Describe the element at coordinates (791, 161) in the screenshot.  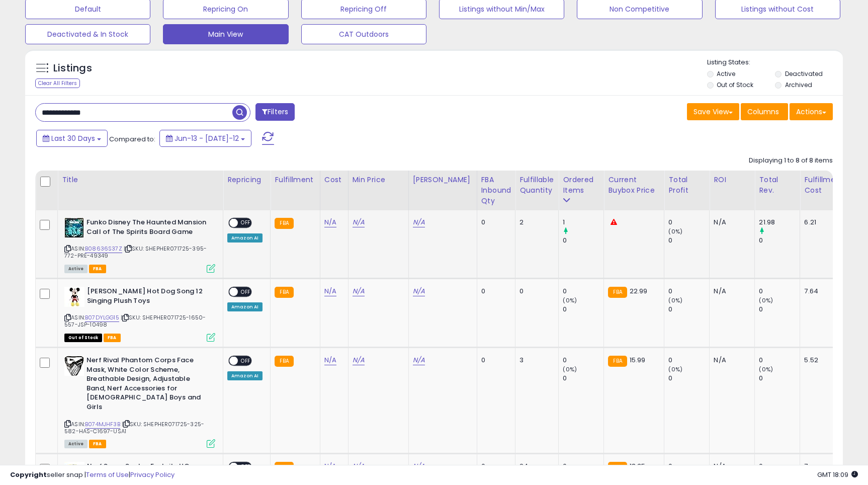
I see `div: Displaying 1 to 8 of 8 items` at that location.